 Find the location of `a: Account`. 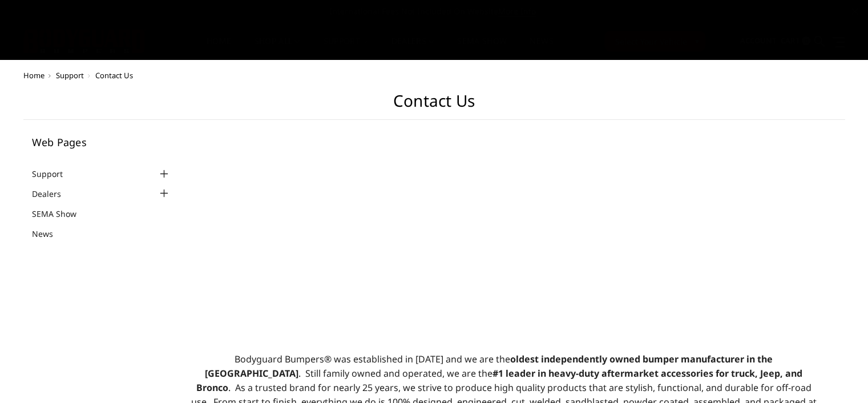

a: Account is located at coordinates (758, 41).